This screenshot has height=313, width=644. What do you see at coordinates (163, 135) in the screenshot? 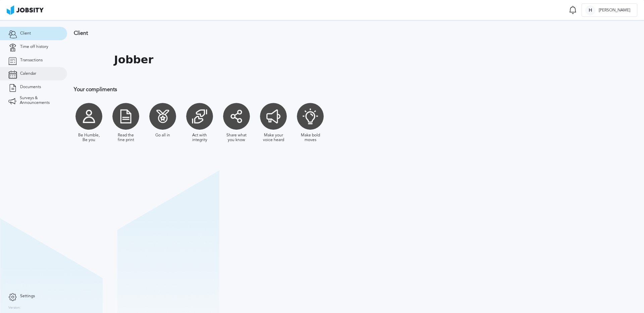
I see `div: Go all in` at bounding box center [163, 135].